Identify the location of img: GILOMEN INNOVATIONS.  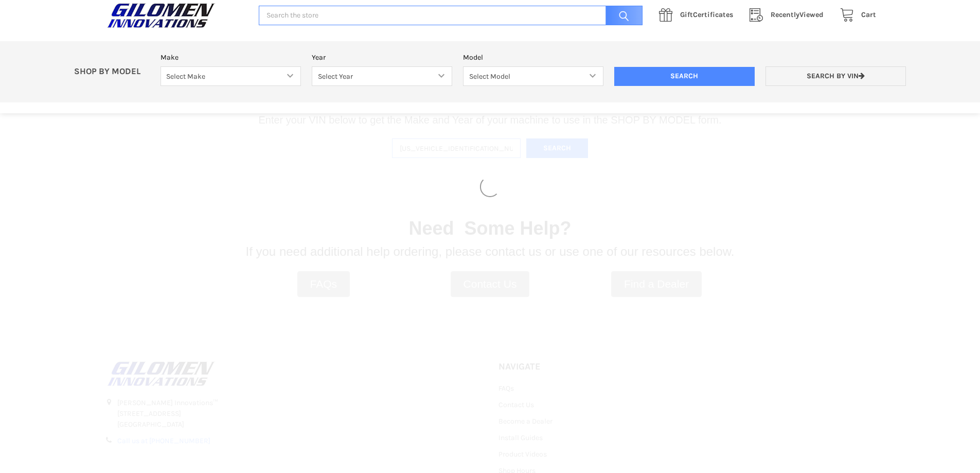
(161, 15).